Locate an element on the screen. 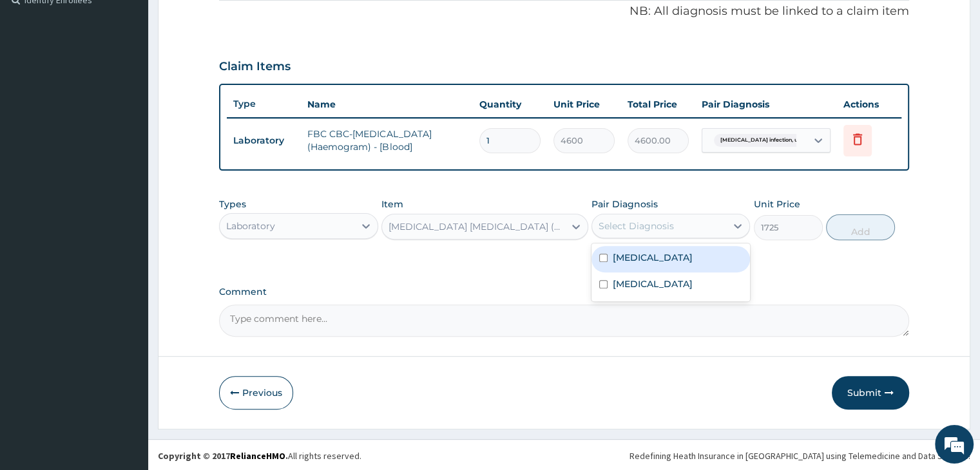 This screenshot has width=980, height=470. th: Pair Diagnosis is located at coordinates (766, 104).